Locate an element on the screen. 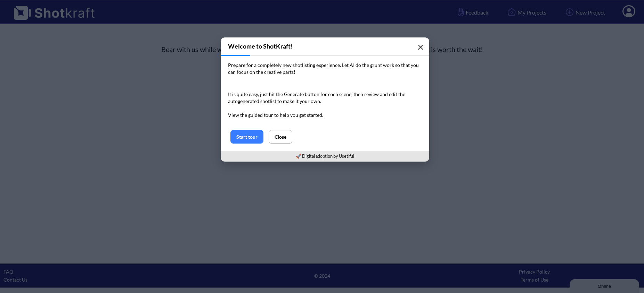 The image size is (644, 293). h3: Welcome to ShotKraft! is located at coordinates (325, 46).